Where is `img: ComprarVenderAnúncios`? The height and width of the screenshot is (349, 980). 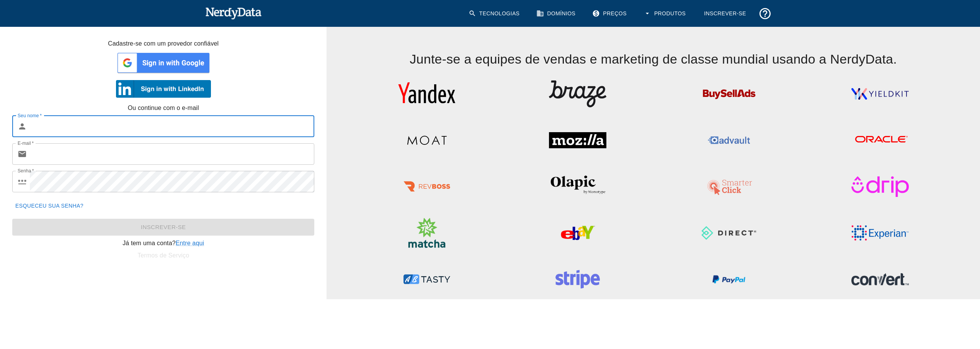
img: ComprarVenderAnúncios is located at coordinates (729, 94).